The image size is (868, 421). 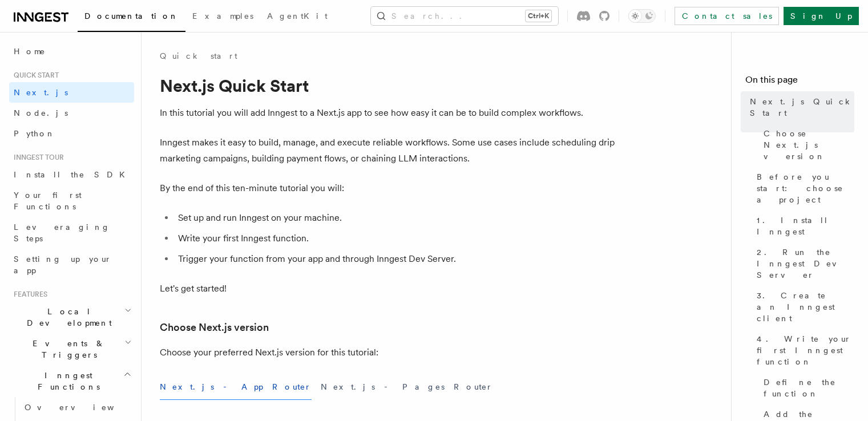 I want to click on kbd: Ctrl+K, so click(x=538, y=16).